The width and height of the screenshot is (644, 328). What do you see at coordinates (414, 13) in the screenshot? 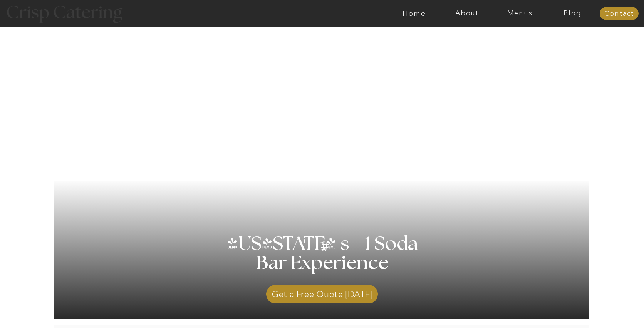
I see `nav: Home` at bounding box center [414, 13].